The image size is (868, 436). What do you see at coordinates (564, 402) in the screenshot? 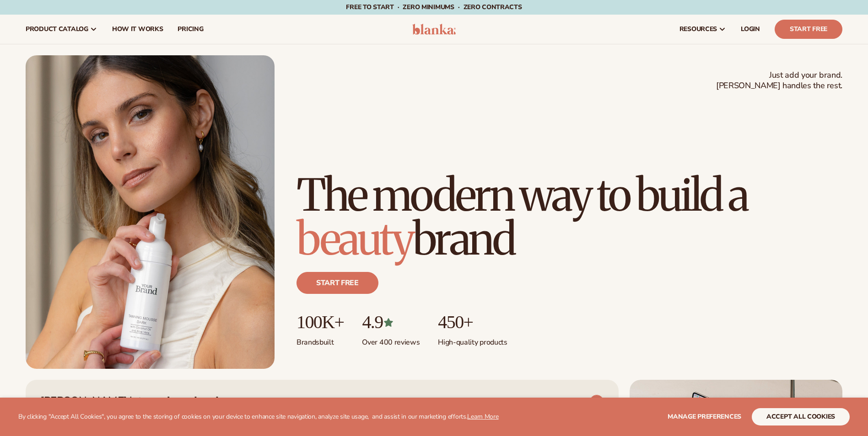
I see `a: VIEW PRODUCTS` at bounding box center [564, 402].